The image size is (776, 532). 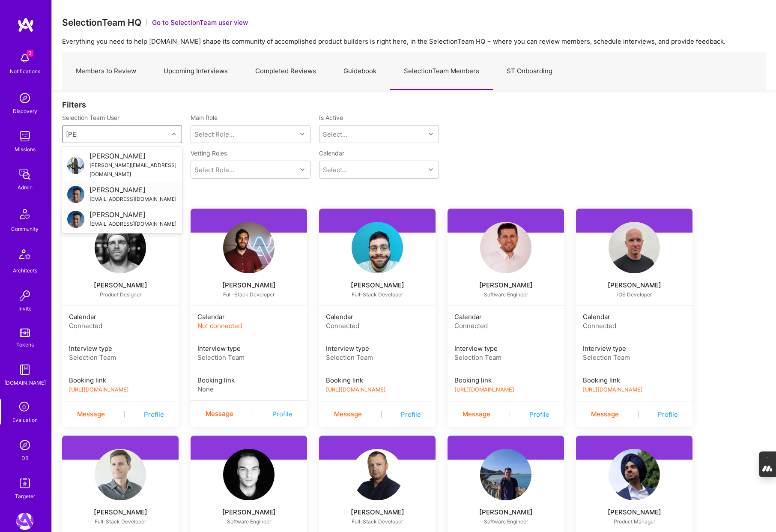 I want to click on img: guide book, so click(x=25, y=370).